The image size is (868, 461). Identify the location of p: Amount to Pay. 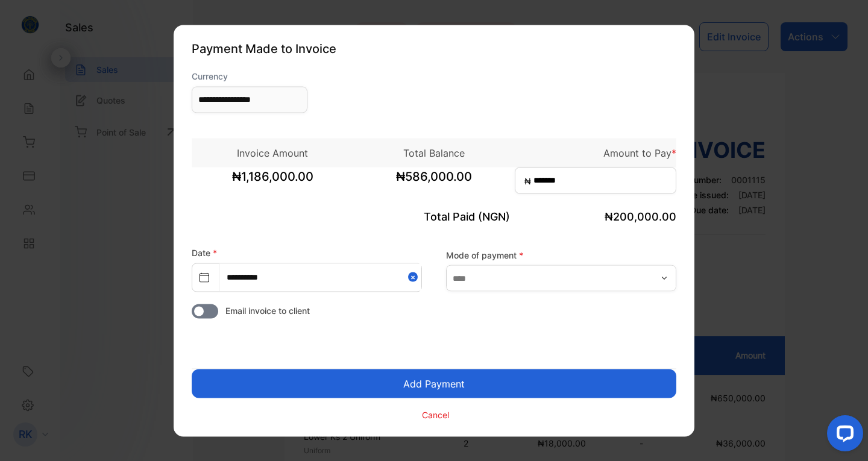
(595, 153).